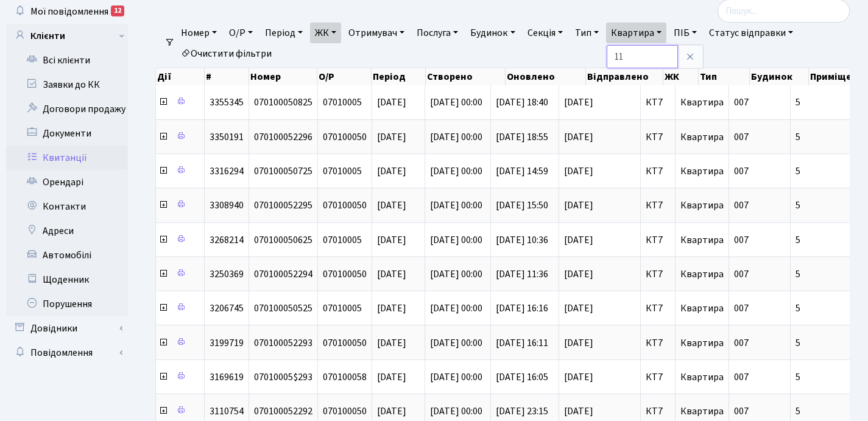 This screenshot has width=868, height=421. I want to click on div: 12, so click(118, 11).